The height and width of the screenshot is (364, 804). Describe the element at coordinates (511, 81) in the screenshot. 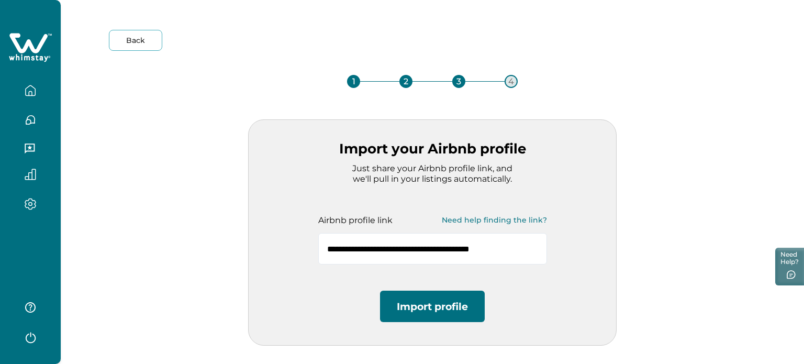

I see `div: 4` at that location.